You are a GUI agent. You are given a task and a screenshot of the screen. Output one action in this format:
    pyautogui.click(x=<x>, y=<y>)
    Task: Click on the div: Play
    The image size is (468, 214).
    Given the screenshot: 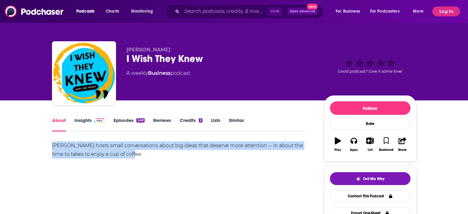 What is the action you would take?
    pyautogui.click(x=337, y=150)
    